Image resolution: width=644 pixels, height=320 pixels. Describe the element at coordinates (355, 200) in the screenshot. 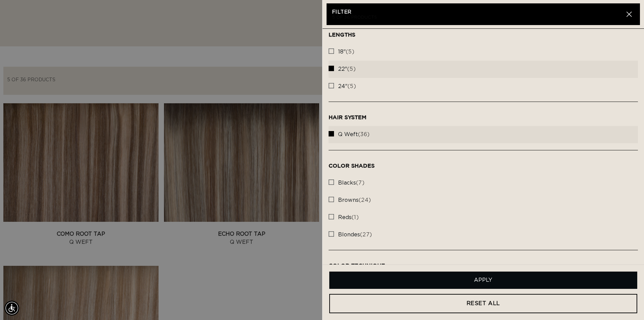

I see `span: (24)` at that location.